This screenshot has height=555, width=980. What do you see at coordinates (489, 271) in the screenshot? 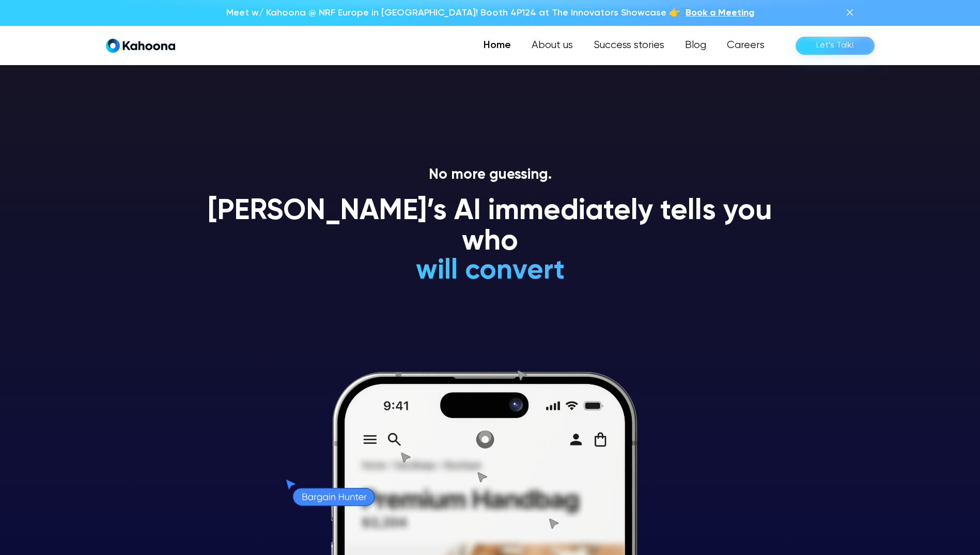
I see `h1: will convert` at bounding box center [489, 271].